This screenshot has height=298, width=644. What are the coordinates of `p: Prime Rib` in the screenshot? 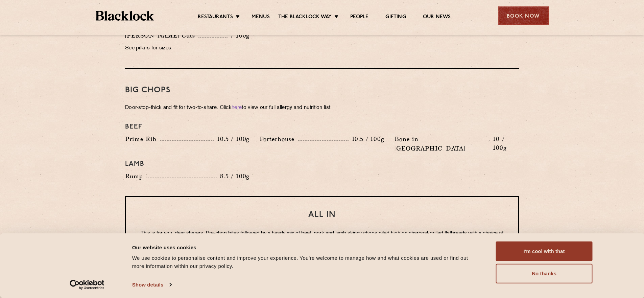 It's located at (142, 139).